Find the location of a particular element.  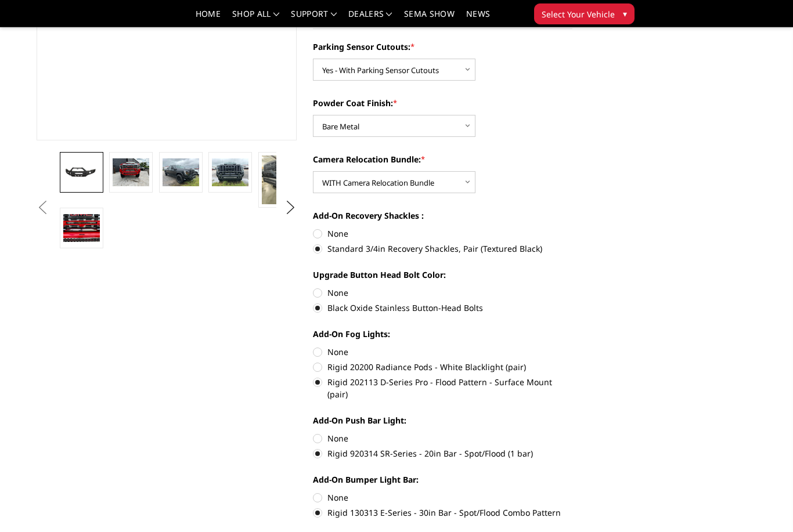

span: Select Your Vehicle is located at coordinates (578, 14).